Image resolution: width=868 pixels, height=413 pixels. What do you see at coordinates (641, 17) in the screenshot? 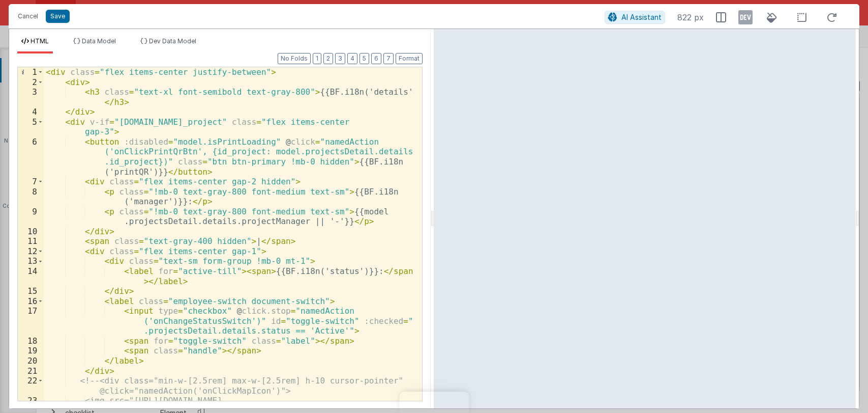
I see `span: AI Assistant` at bounding box center [641, 17].